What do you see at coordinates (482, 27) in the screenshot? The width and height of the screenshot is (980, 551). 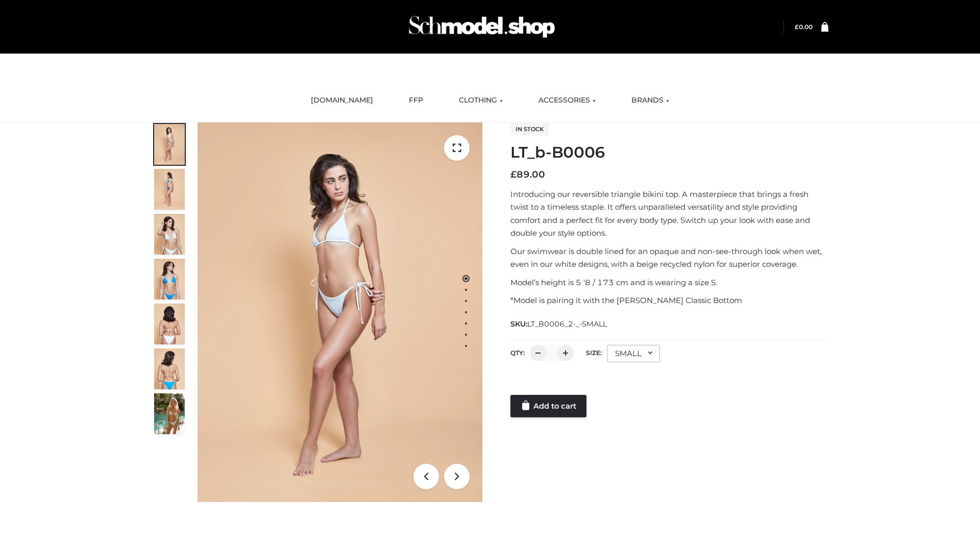 I see `img: Schmodel Admin 964` at bounding box center [482, 27].